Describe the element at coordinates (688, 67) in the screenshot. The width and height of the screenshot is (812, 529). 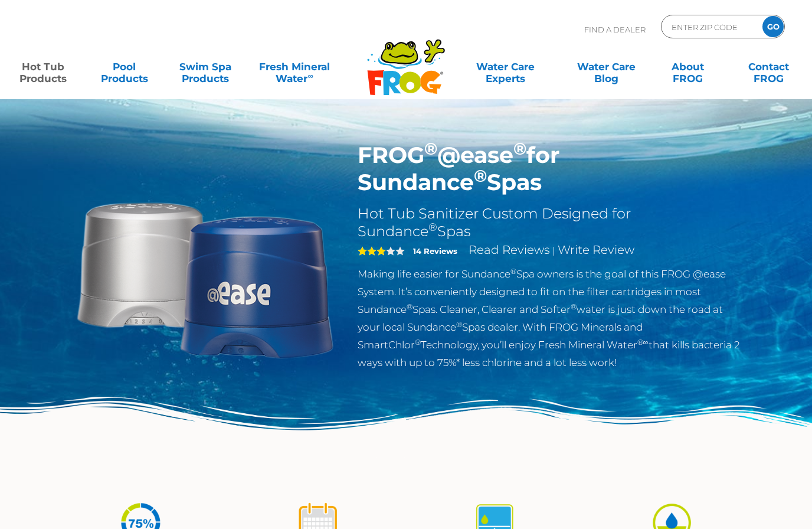
I see `a: AboutFROG` at that location.